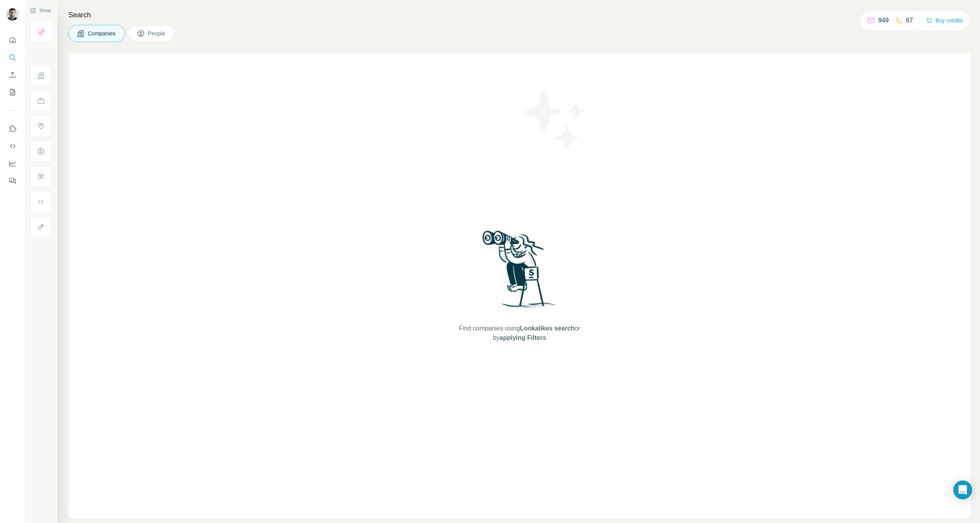 The image size is (980, 523). What do you see at coordinates (523, 337) in the screenshot?
I see `span: applying Filters` at bounding box center [523, 337].